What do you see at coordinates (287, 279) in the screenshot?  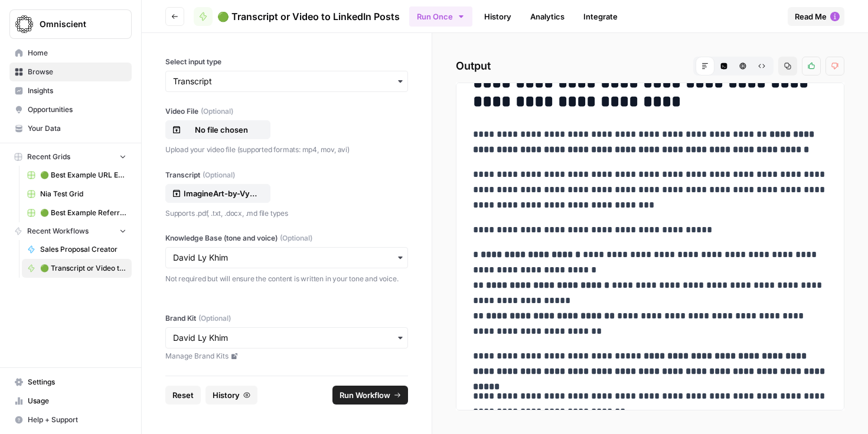 I see `p: Not required but will ensure the content is written in your tone and voice.` at bounding box center [287, 279].